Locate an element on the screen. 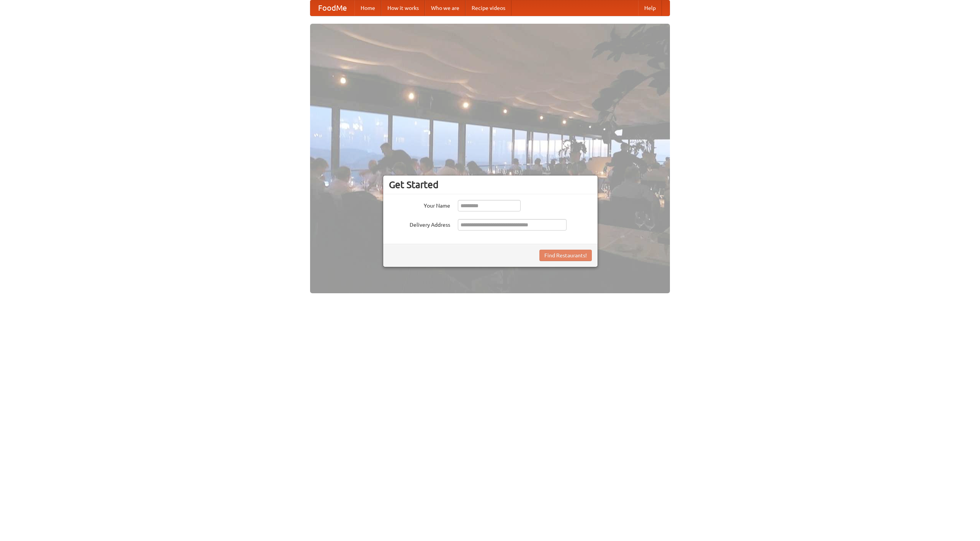 The width and height of the screenshot is (980, 541). button: Find Restaurants! is located at coordinates (565, 255).